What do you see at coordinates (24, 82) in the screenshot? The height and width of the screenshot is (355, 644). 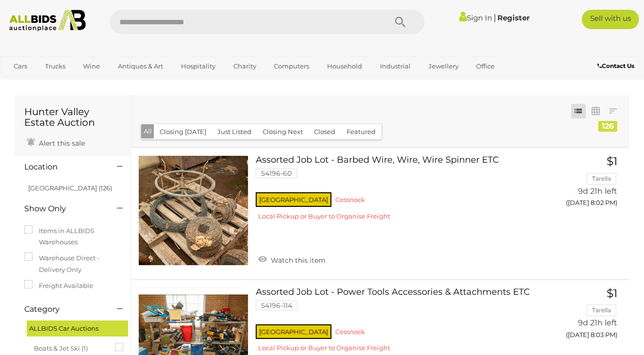 I see `a: Sports` at bounding box center [24, 82].